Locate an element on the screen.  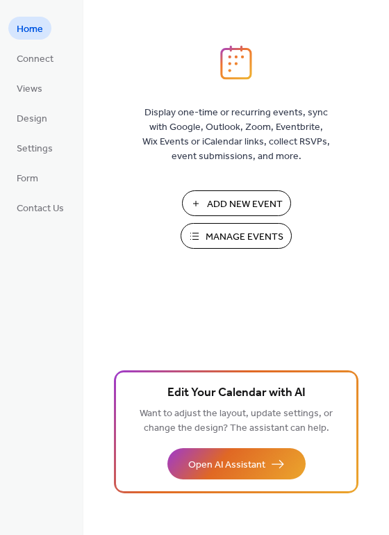
span: Open AI Assistant is located at coordinates (226, 464).